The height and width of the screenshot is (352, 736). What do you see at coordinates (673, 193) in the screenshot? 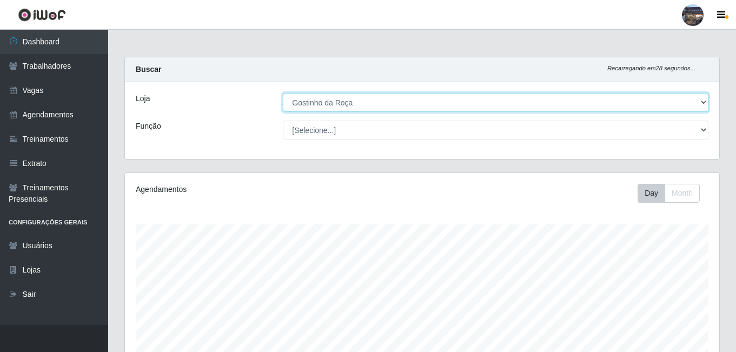
I see `div: Toolbar with button groups` at bounding box center [673, 193].